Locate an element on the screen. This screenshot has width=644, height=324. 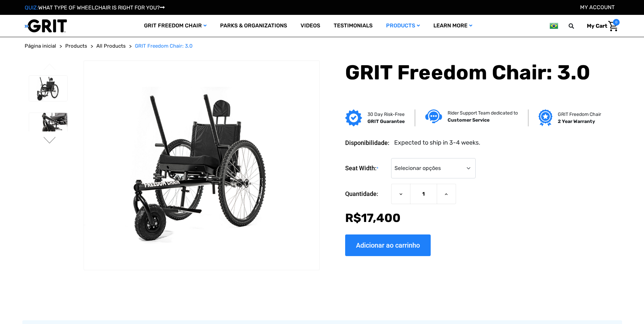
label: Quantidade: is located at coordinates (366, 194).